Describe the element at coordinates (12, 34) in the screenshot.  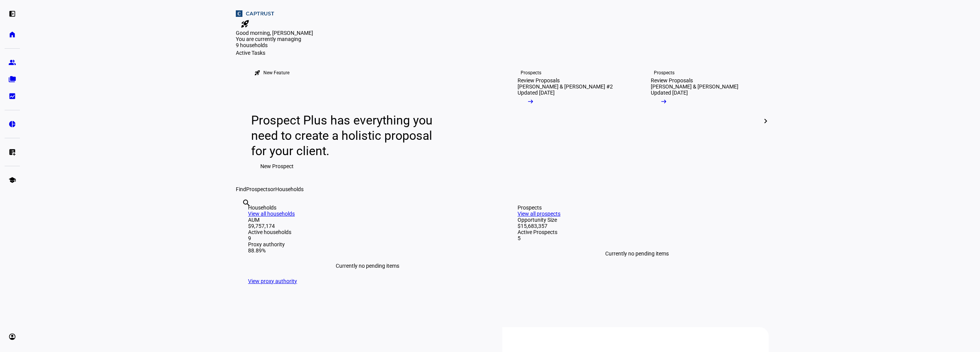
I see `eth-mat-symbol: home` at that location.